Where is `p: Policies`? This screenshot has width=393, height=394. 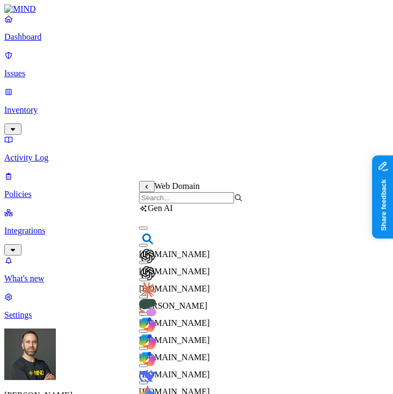
p: Policies is located at coordinates (196, 194).